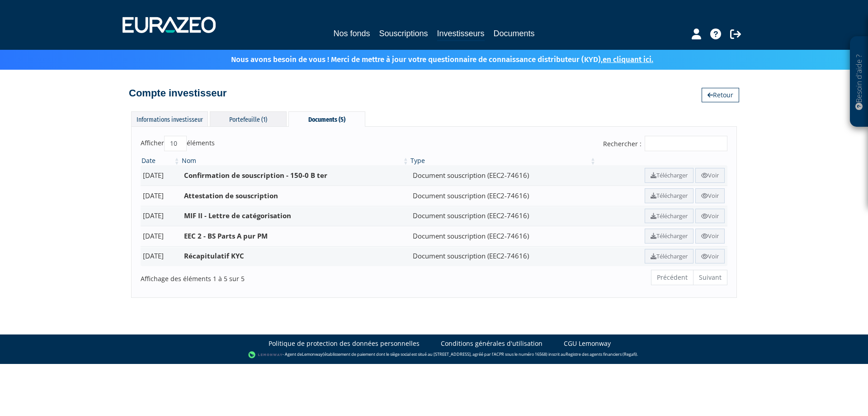 The image size is (868, 416). I want to click on a: en cliquant ici., so click(628, 59).